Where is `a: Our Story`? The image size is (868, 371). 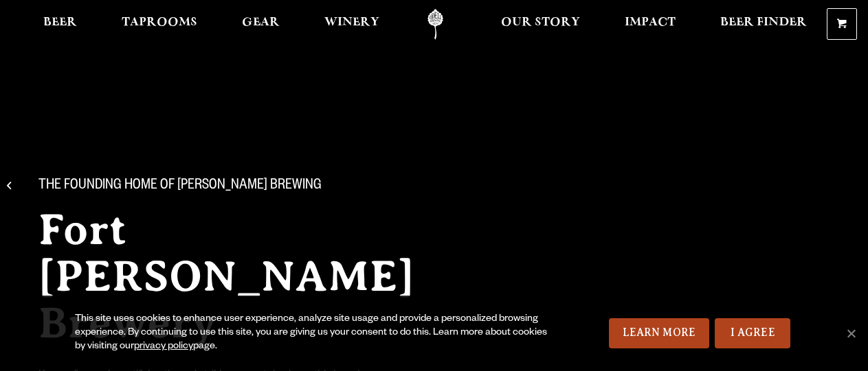
a: Our Story is located at coordinates (540, 24).